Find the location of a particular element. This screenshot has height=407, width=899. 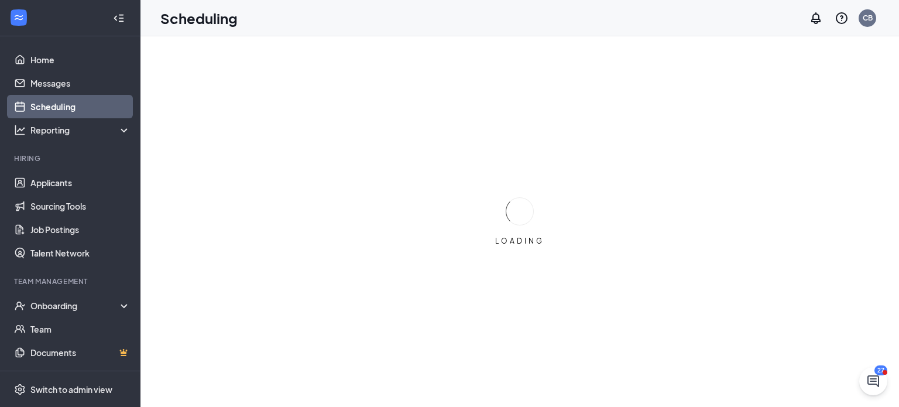

div: CB is located at coordinates (867, 18).